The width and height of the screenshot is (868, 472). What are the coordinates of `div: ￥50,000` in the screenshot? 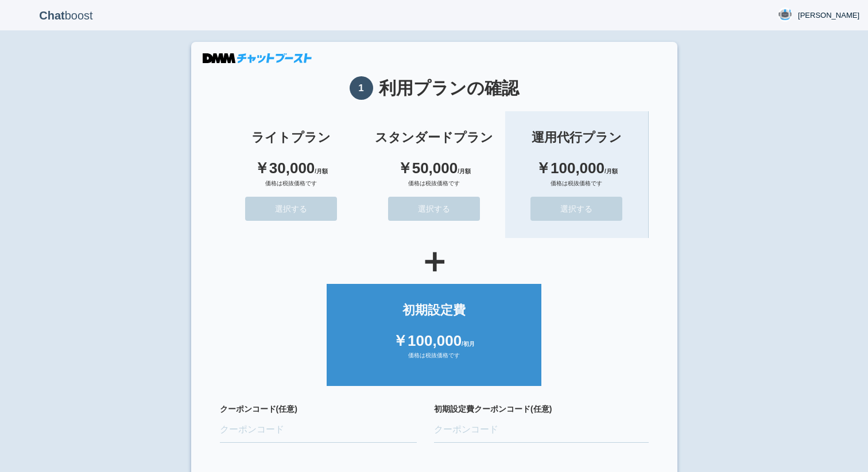 It's located at (433, 168).